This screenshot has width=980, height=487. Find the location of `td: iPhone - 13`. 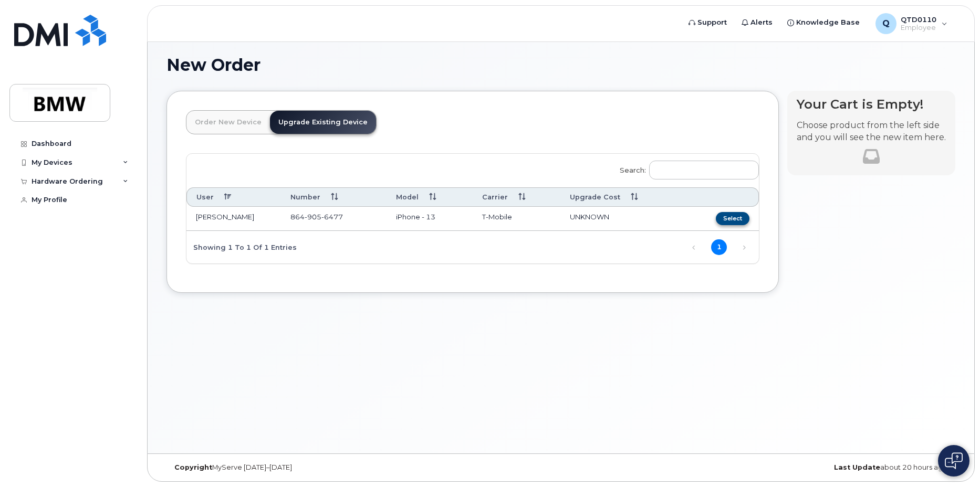

td: iPhone - 13 is located at coordinates (430, 219).